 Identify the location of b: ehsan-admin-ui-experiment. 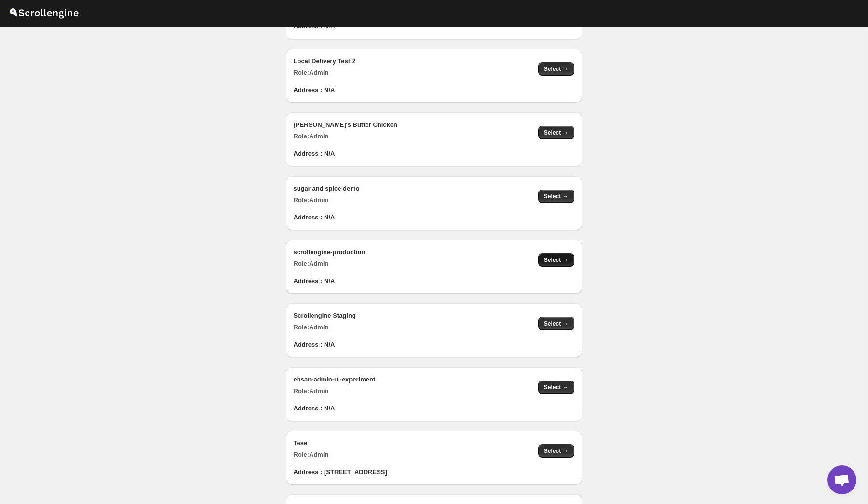
(335, 379).